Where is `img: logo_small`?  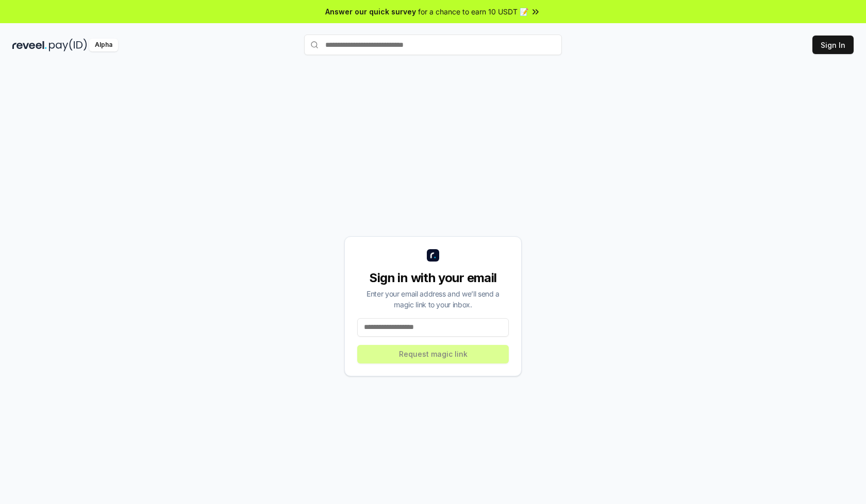 img: logo_small is located at coordinates (433, 256).